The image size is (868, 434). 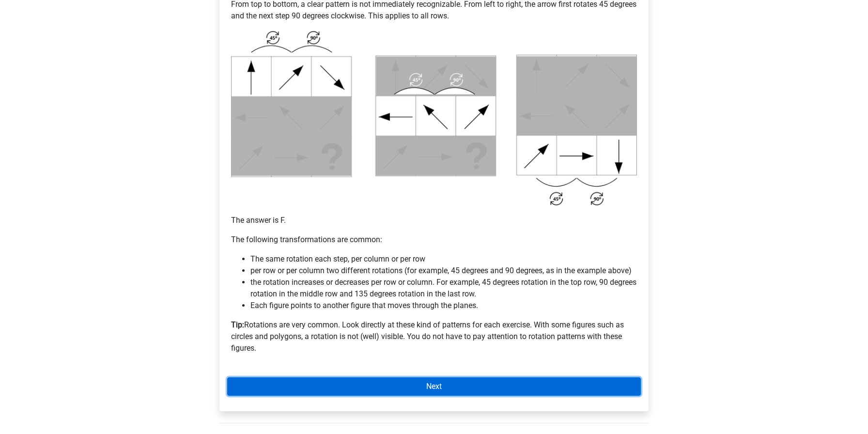 I want to click on p: The answer is F., so click(x=434, y=221).